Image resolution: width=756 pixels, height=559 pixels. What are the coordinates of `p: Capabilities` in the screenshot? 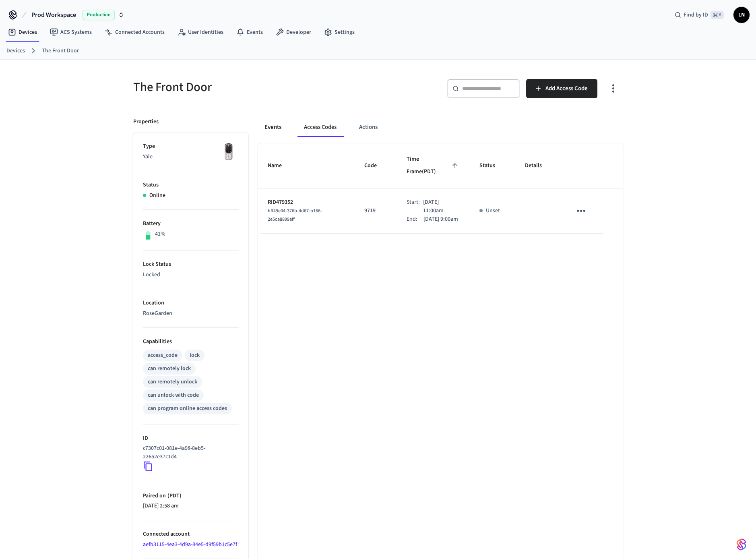 It's located at (191, 341).